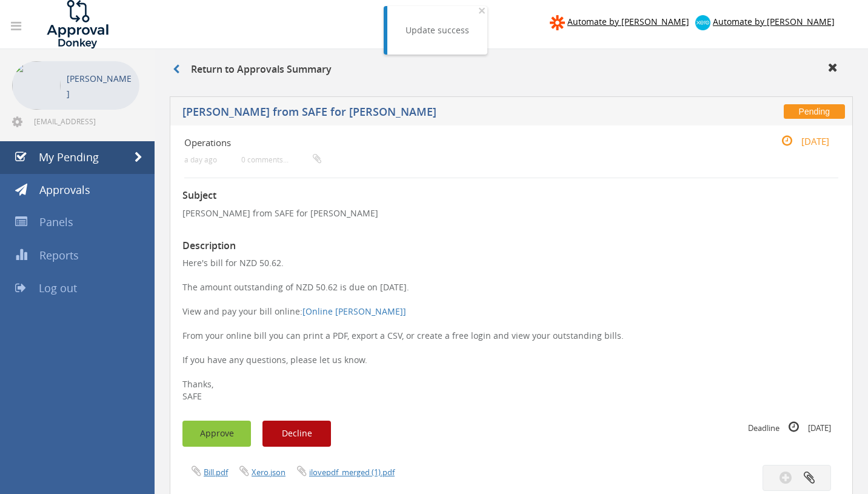 The width and height of the screenshot is (868, 494). Describe the element at coordinates (252, 69) in the screenshot. I see `h3: Return to Approvals Summary` at that location.